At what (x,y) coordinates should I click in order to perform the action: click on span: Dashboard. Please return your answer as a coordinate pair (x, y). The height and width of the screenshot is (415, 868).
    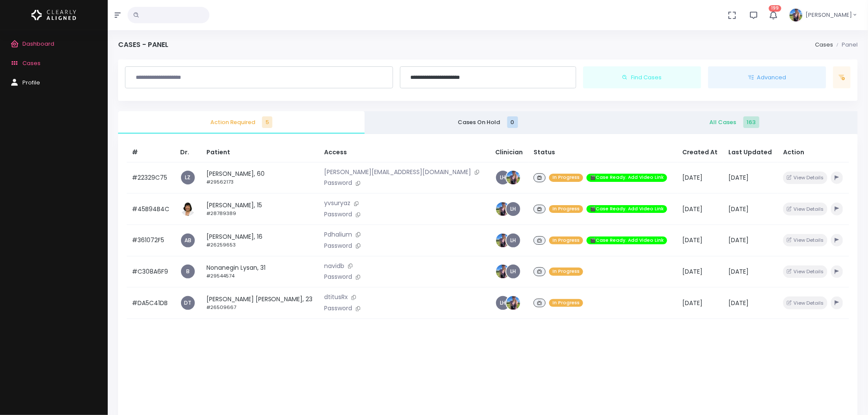
    Looking at the image, I should click on (38, 43).